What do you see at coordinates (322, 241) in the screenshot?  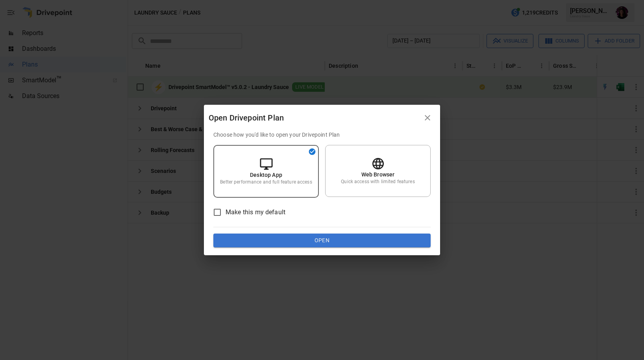 I see `button: Open` at bounding box center [322, 241].